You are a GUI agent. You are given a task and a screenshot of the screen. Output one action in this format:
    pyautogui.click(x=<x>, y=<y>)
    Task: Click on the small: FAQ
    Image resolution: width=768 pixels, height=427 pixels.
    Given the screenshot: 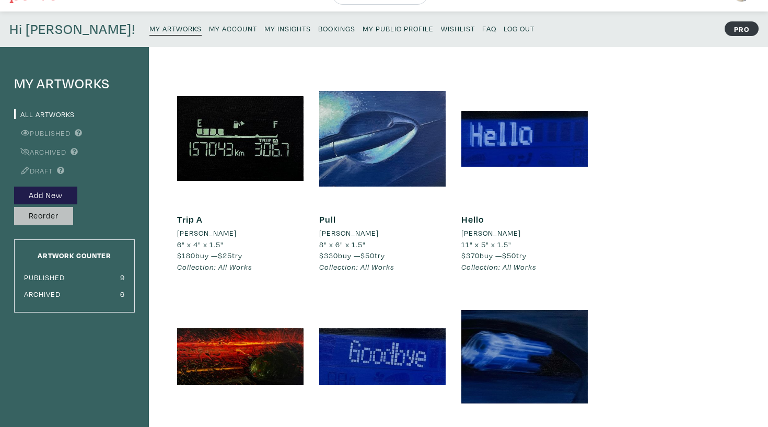 What is the action you would take?
    pyautogui.click(x=489, y=28)
    